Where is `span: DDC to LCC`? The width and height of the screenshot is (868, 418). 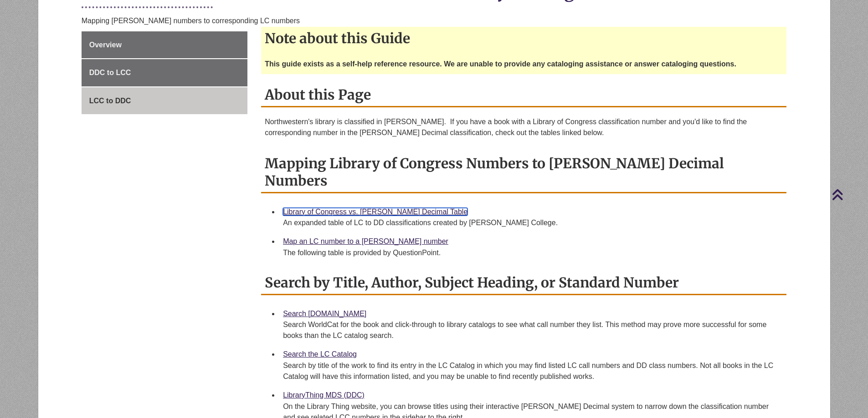 span: DDC to LCC is located at coordinates (110, 72).